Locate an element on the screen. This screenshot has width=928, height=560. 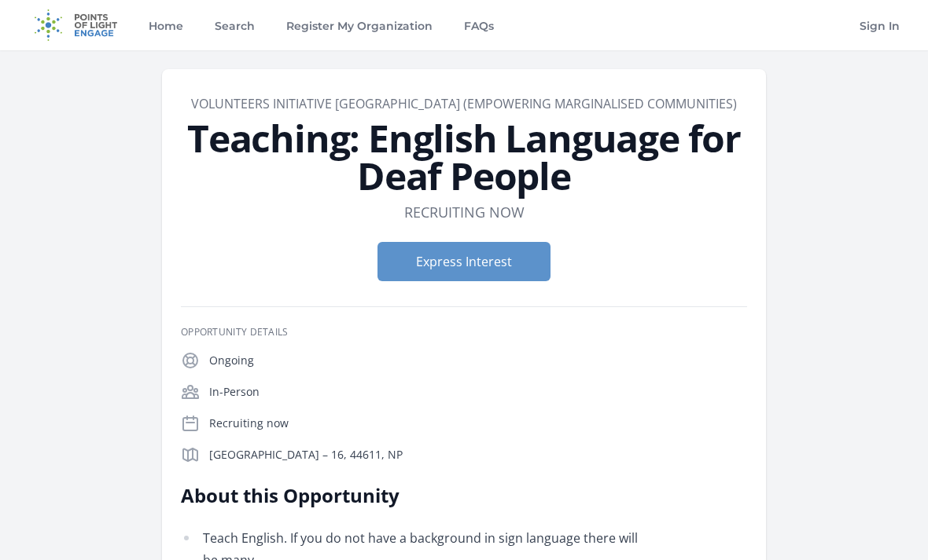
h2: About this Opportunity is located at coordinates (410, 496).